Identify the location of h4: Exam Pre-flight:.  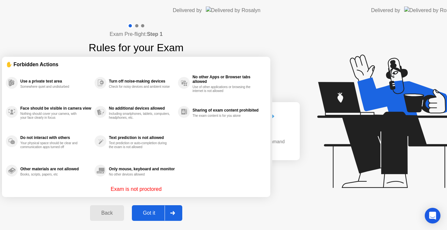
(136, 34).